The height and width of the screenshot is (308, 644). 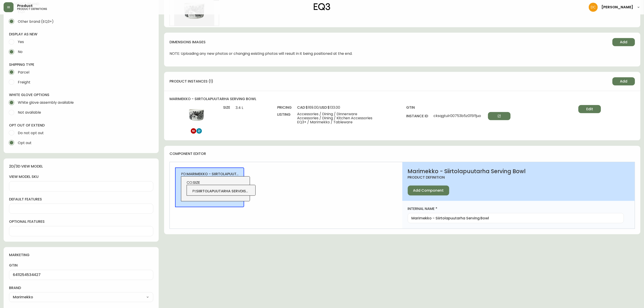 I want to click on h4: product instances (1), so click(x=389, y=82).